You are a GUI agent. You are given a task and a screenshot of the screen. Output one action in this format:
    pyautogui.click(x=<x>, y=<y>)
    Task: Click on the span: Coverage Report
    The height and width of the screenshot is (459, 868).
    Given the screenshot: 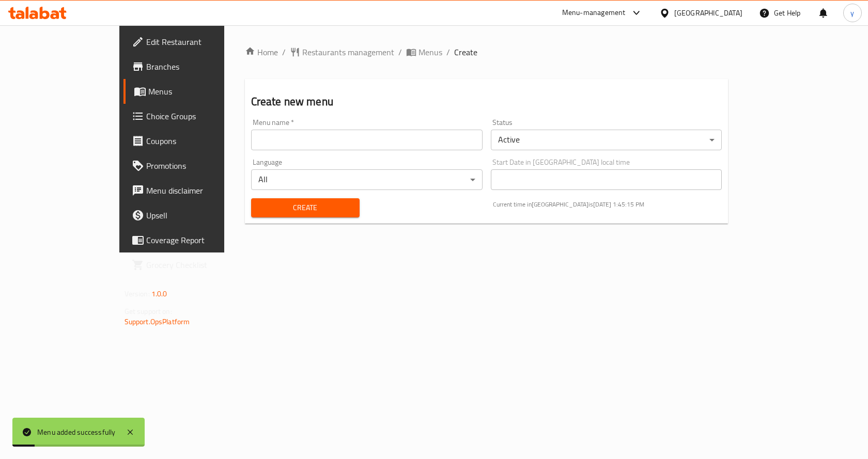 What is the action you would take?
    pyautogui.click(x=201, y=240)
    